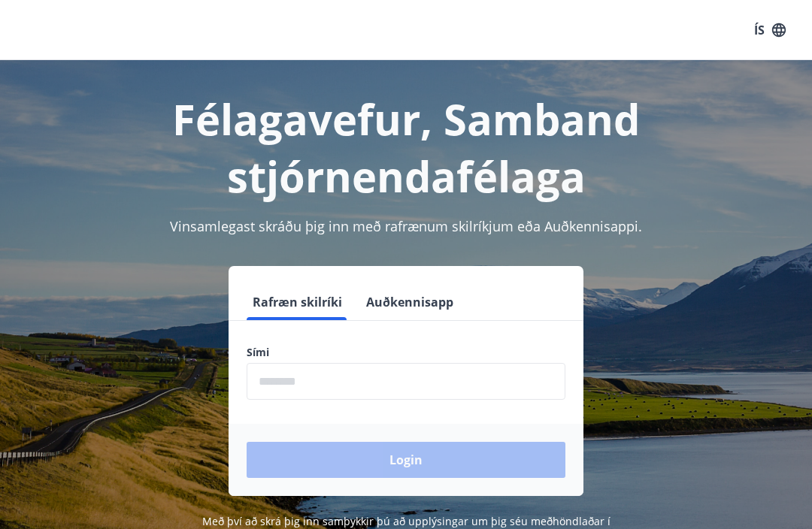  Describe the element at coordinates (770, 30) in the screenshot. I see `button: ÍS` at that location.